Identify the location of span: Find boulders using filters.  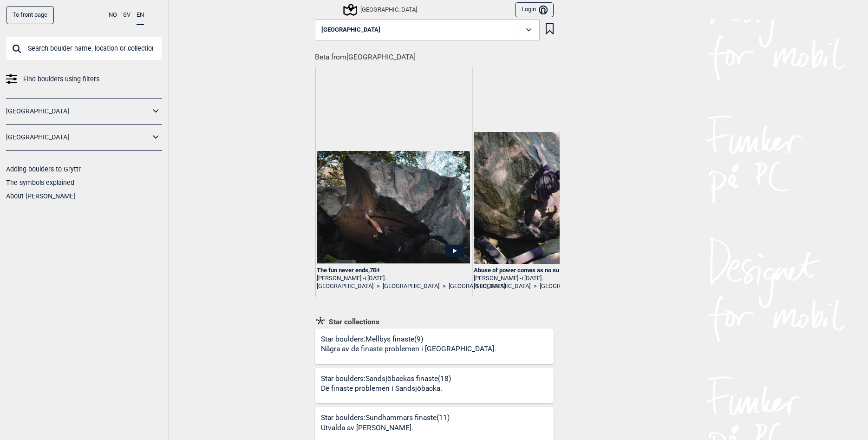
(61, 79).